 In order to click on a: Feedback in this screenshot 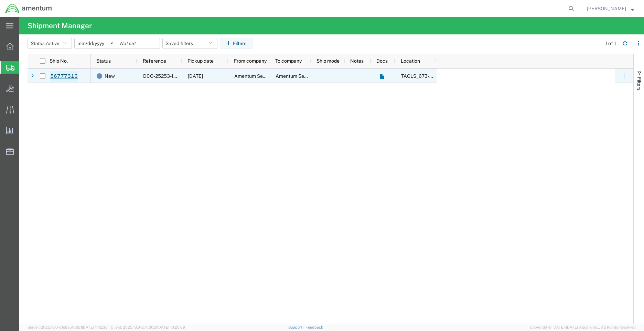, I will do `click(314, 327)`.